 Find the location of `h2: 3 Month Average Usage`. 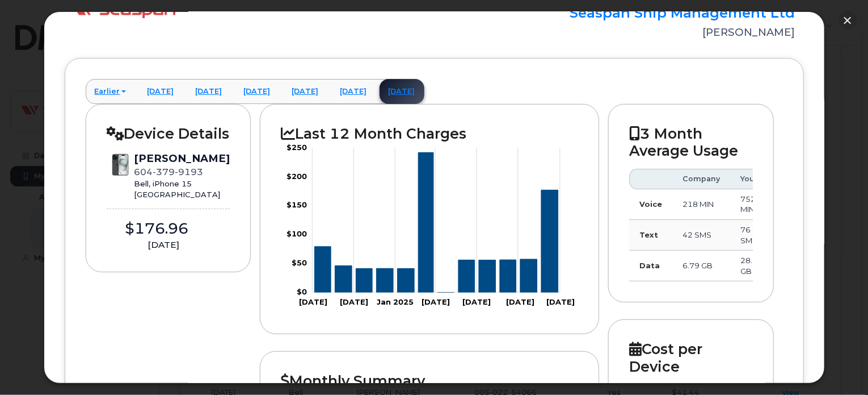

h2: 3 Month Average Usage is located at coordinates (691, 142).